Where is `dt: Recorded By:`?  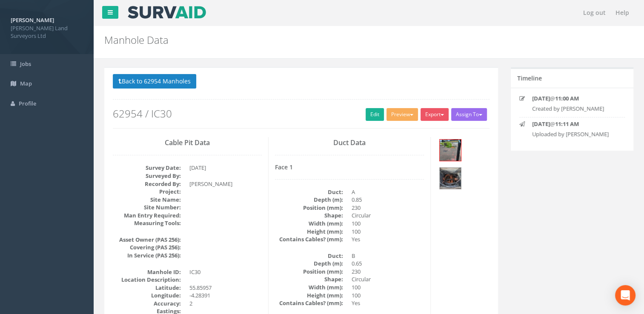
dt: Recorded By: is located at coordinates (147, 184).